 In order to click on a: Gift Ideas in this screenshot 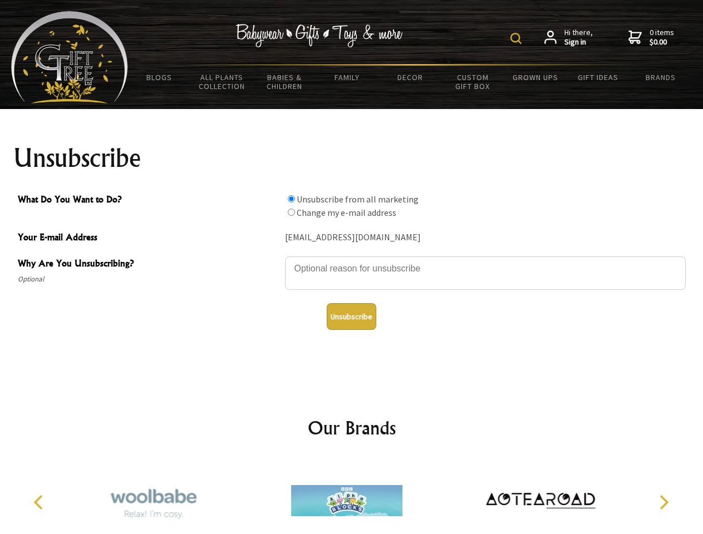, I will do `click(598, 77)`.